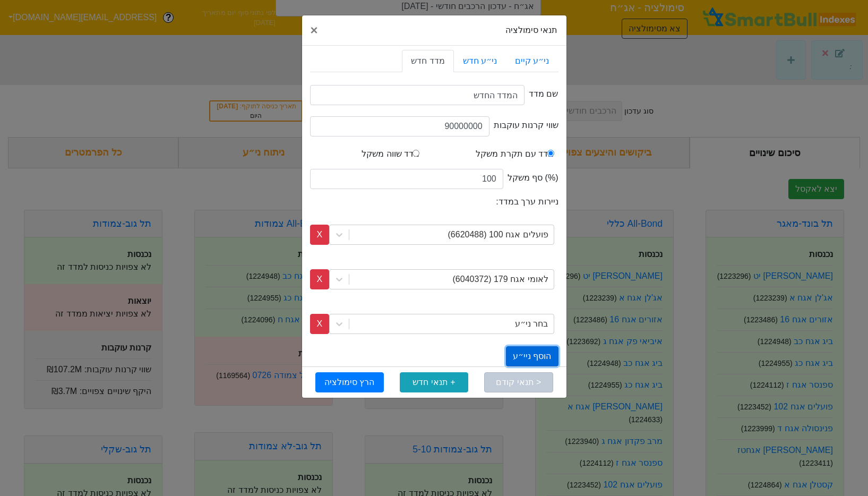 Image resolution: width=868 pixels, height=496 pixels. What do you see at coordinates (480, 61) in the screenshot?
I see `a: ני״ע חדש` at bounding box center [480, 61].